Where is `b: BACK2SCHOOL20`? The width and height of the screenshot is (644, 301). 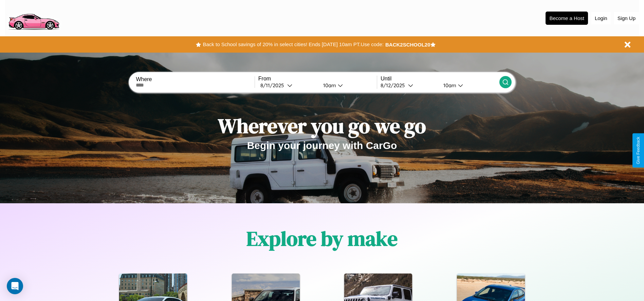
b: BACK2SCHOOL20 is located at coordinates (408, 45).